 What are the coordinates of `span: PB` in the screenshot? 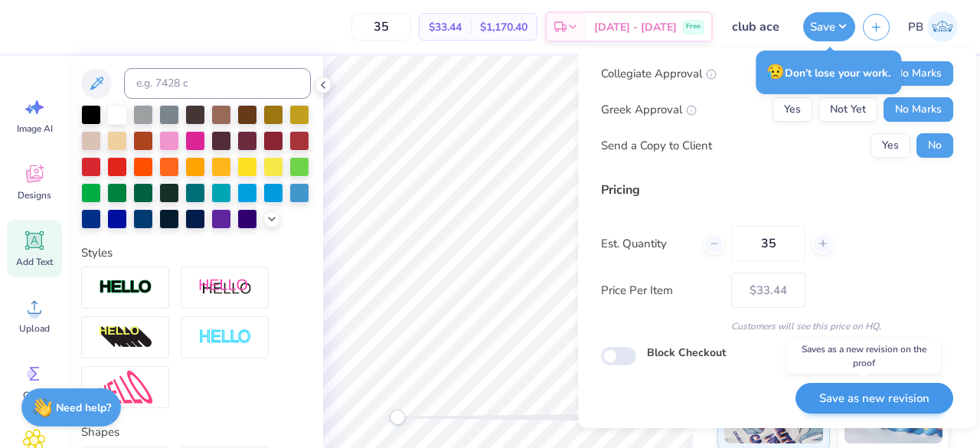 It's located at (915, 27).